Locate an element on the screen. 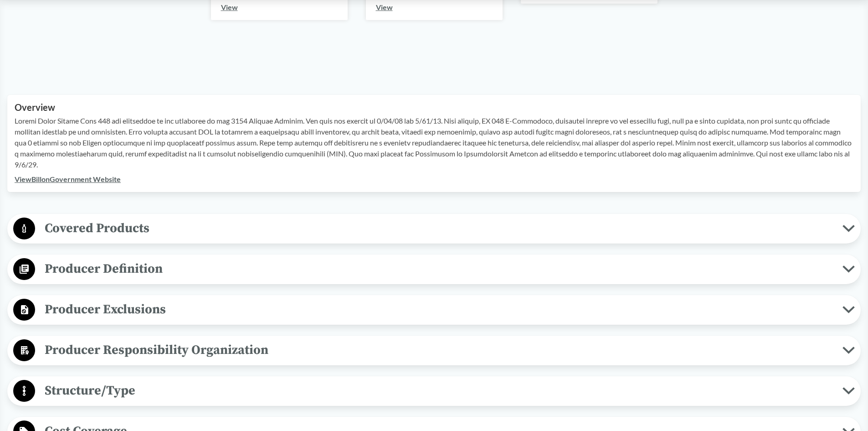  a: ViewBillonGovernment Website is located at coordinates (67, 178).